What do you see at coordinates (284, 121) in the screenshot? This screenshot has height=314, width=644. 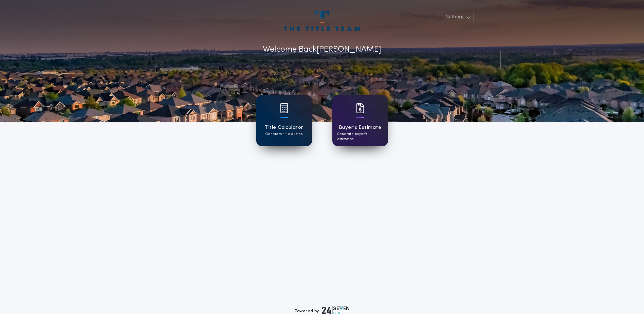 I see `a: card iconTitle CalculatorGenerate title quotes` at bounding box center [284, 121].